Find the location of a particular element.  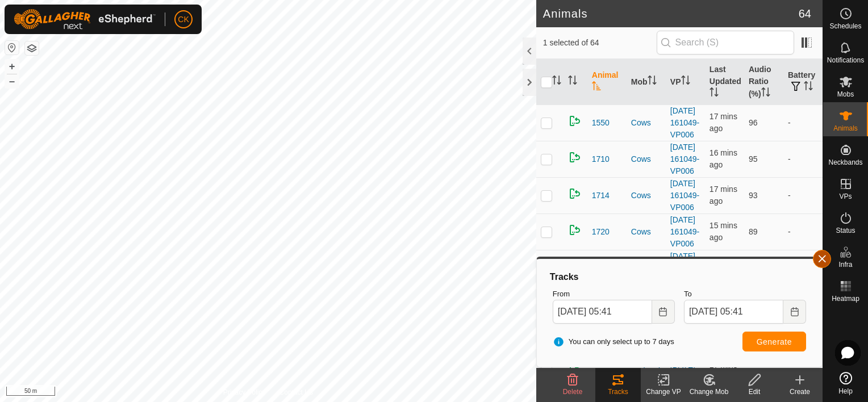

th: Animal is located at coordinates (607, 82).